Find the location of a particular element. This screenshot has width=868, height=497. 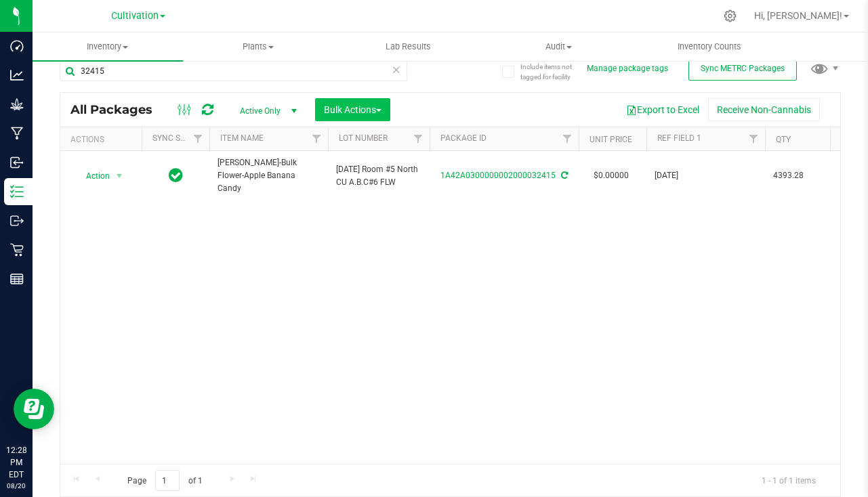

button: Sync METRC Packages is located at coordinates (743, 68).